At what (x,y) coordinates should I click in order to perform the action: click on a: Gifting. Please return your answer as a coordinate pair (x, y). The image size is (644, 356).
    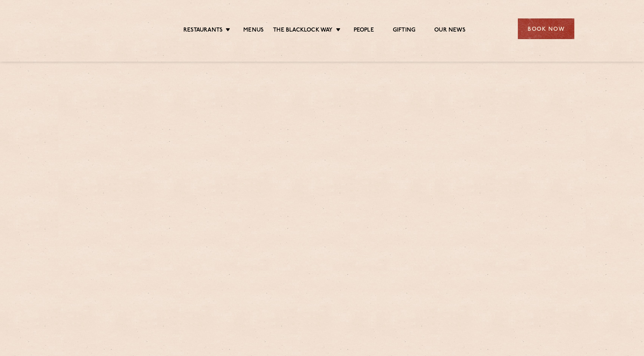
    Looking at the image, I should click on (404, 31).